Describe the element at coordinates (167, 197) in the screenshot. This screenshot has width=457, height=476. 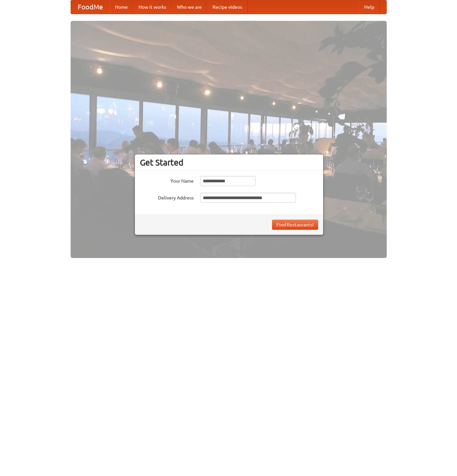
I see `label: Delivery Address` at that location.